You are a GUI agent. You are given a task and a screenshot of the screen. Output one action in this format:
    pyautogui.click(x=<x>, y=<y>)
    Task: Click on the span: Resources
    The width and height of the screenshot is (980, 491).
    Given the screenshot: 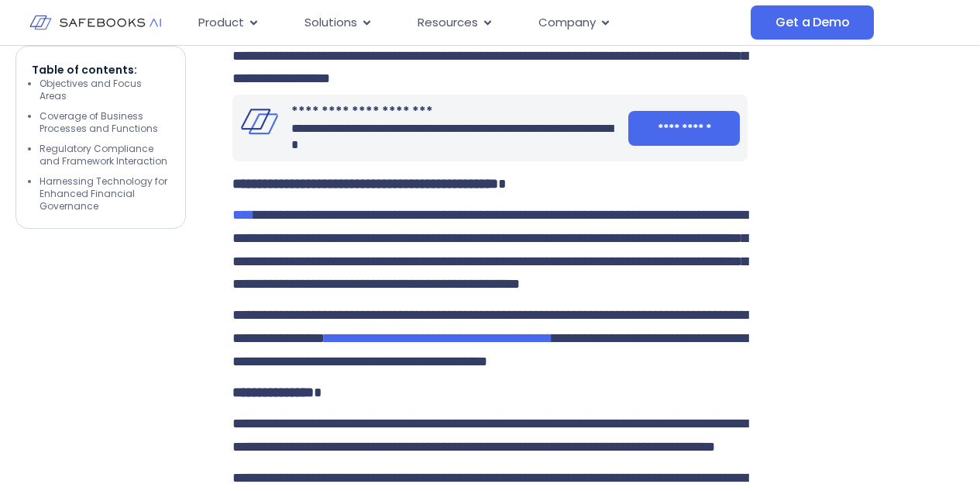 What is the action you would take?
    pyautogui.click(x=448, y=23)
    